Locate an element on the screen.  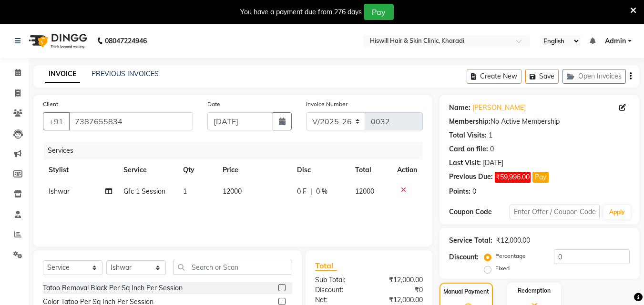
input: Search or Scan is located at coordinates (233, 267).